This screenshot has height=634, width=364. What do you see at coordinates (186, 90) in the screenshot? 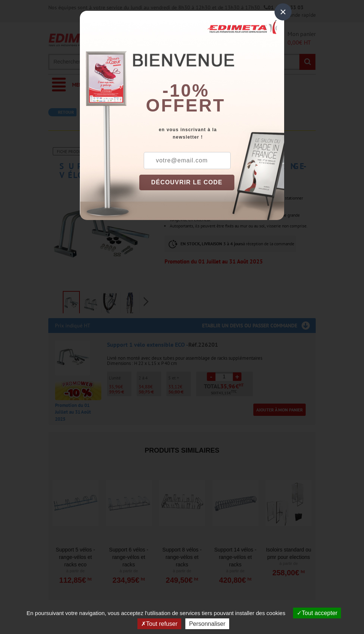
I see `b: -10%` at bounding box center [186, 90].